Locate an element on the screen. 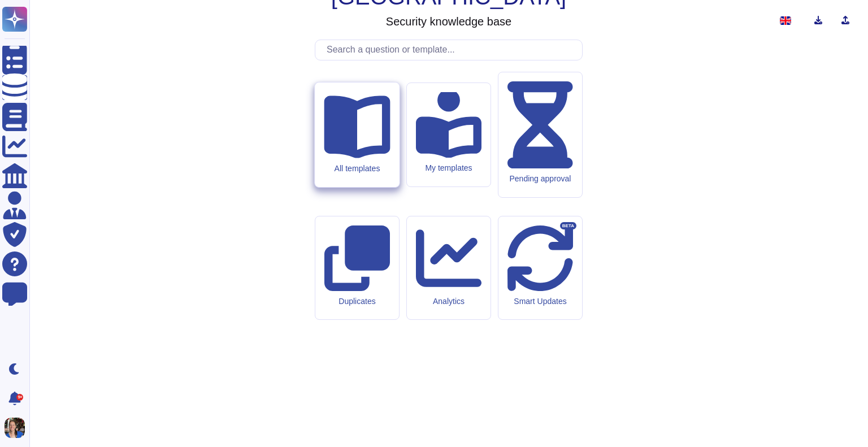 The width and height of the screenshot is (868, 447). img: en is located at coordinates (786, 20).